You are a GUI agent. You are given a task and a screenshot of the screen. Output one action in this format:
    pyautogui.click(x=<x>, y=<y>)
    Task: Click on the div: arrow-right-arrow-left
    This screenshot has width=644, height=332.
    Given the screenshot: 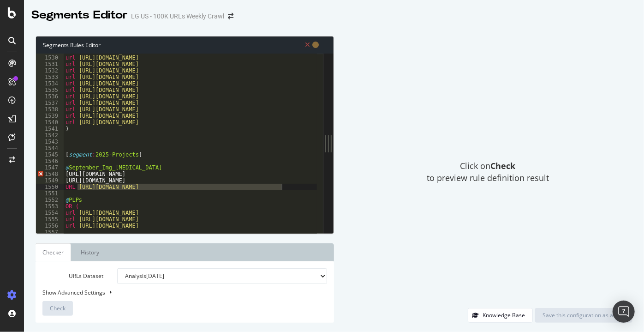 What is the action you would take?
    pyautogui.click(x=231, y=16)
    